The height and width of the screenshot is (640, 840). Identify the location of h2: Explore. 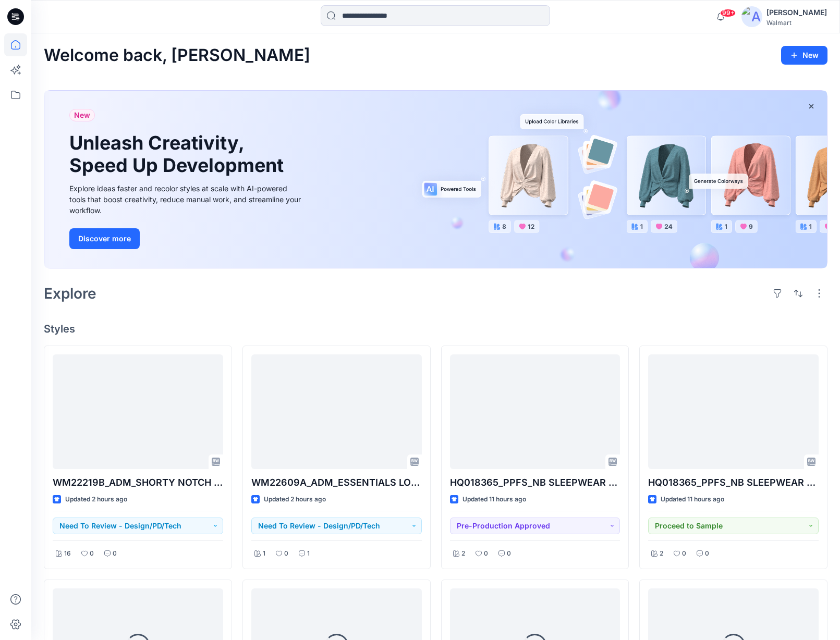
(70, 293).